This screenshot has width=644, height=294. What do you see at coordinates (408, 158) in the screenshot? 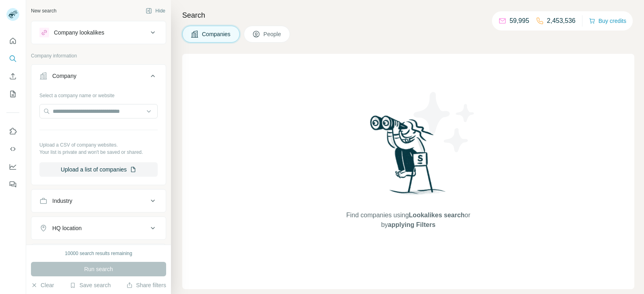
I see `img: Surfe Illustration - Woman searching with binoculars` at bounding box center [408, 158].